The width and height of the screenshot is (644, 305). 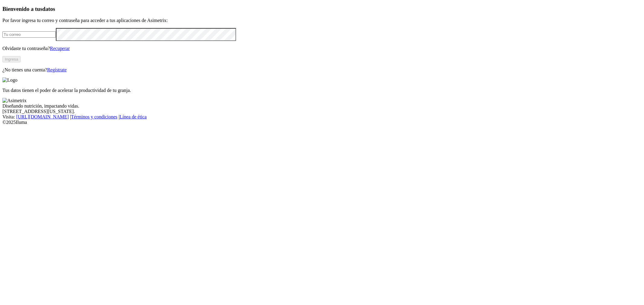 I want to click on a: Línea de ética, so click(x=133, y=116).